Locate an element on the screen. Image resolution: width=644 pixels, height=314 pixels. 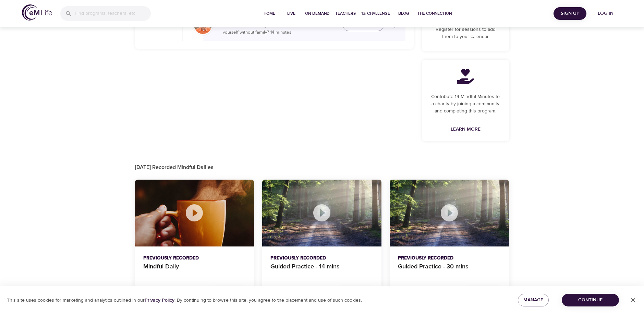
p: Mindful Daily is located at coordinates (195, 270).